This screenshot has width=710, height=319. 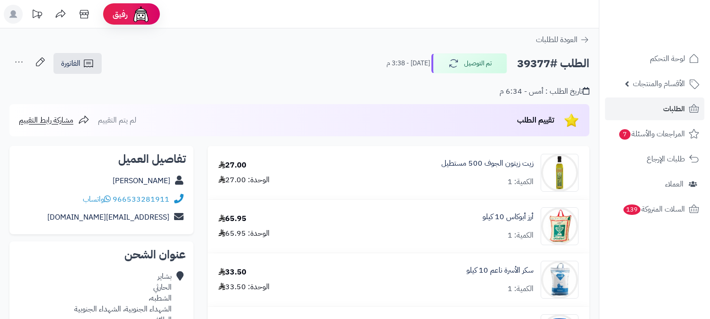 I want to click on span: المراجعات والأسئلة, so click(x=651, y=134).